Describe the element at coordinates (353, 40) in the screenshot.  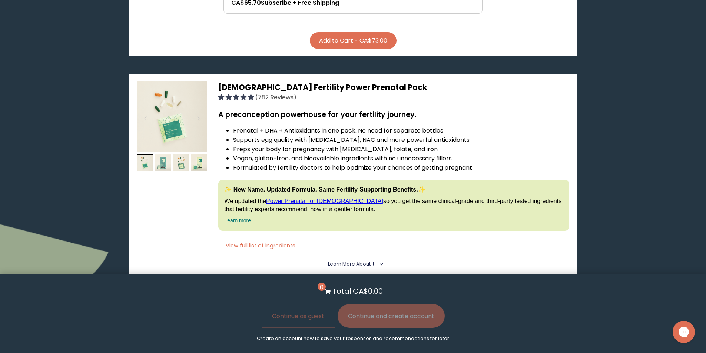
I see `button: Add to Cart - CA$73.00` at that location.